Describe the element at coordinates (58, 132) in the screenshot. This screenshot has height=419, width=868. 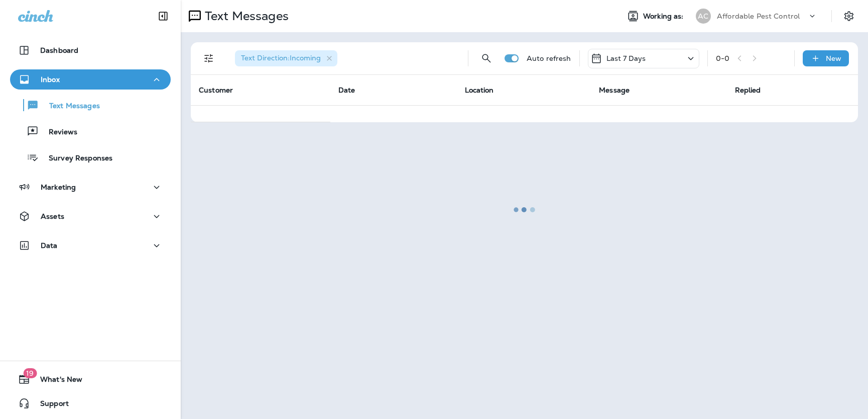
I see `p: Reviews` at that location.